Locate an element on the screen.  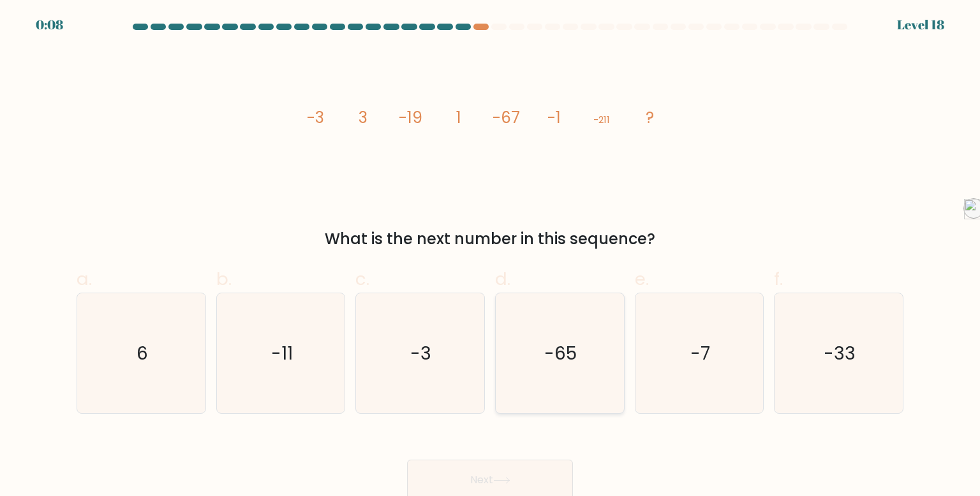
text: -3 is located at coordinates (421, 353).